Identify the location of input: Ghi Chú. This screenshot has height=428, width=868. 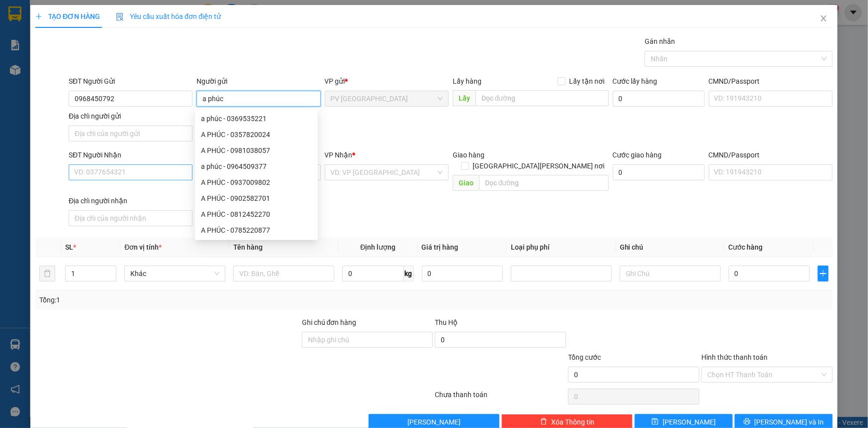
(670, 274).